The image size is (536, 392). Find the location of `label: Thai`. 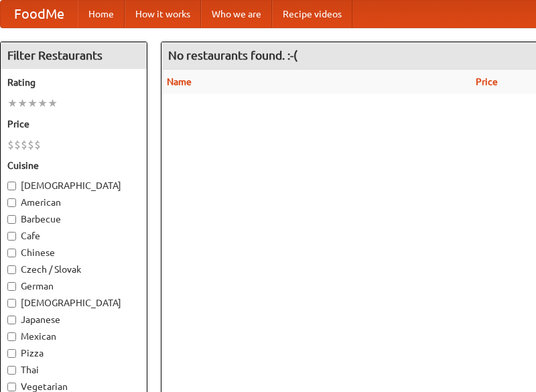

label: Thai is located at coordinates (74, 370).